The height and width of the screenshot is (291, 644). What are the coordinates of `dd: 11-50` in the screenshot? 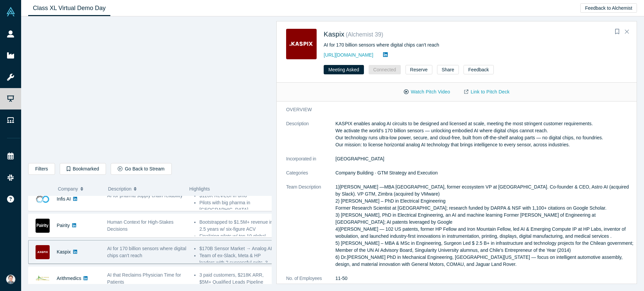 It's located at (484, 278).